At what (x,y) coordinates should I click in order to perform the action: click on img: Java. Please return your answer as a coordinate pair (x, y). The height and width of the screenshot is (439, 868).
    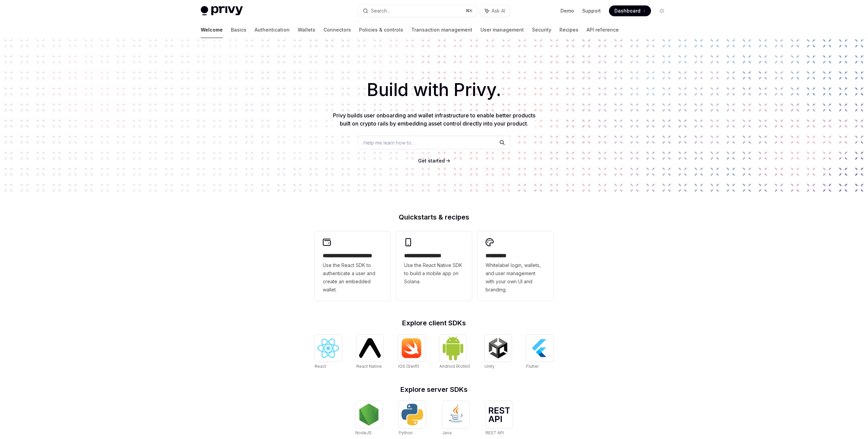
    Looking at the image, I should click on (456, 415).